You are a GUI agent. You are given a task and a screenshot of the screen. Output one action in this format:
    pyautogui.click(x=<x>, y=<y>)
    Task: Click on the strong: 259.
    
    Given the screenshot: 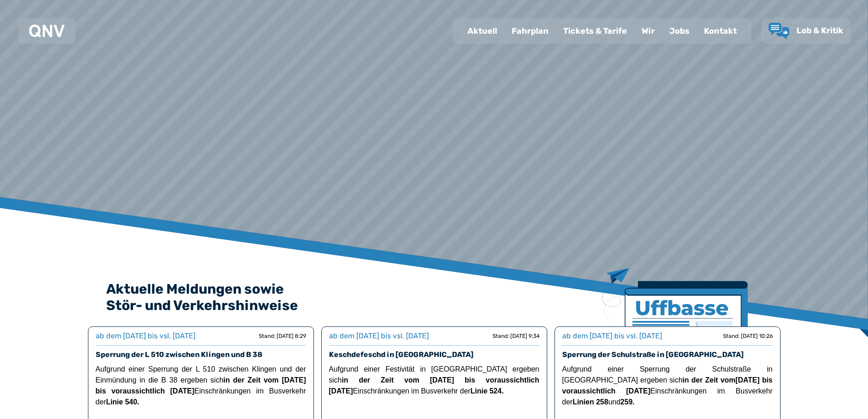 What is the action you would take?
    pyautogui.click(x=627, y=402)
    